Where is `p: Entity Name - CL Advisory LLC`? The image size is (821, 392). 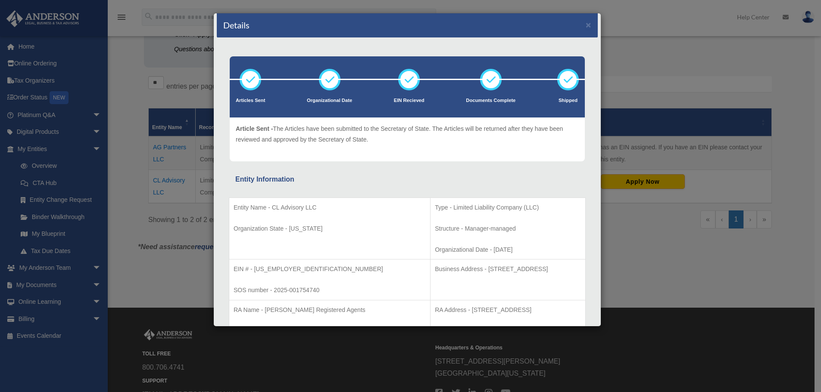
p: Entity Name - CL Advisory LLC is located at coordinates (330, 208).